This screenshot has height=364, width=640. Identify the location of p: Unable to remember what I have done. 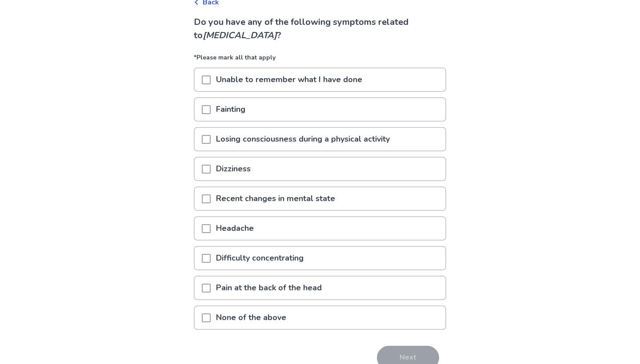
(289, 79).